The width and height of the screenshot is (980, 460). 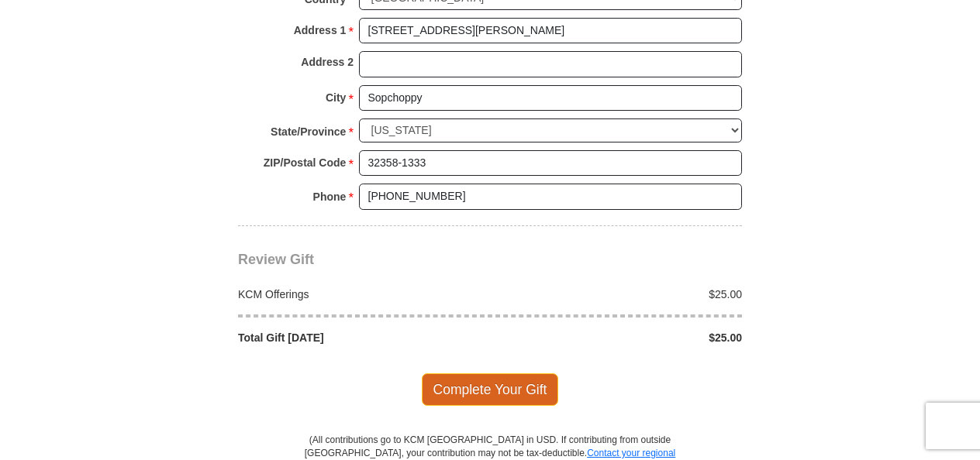 What do you see at coordinates (308, 132) in the screenshot?
I see `strong: State/Province` at bounding box center [308, 132].